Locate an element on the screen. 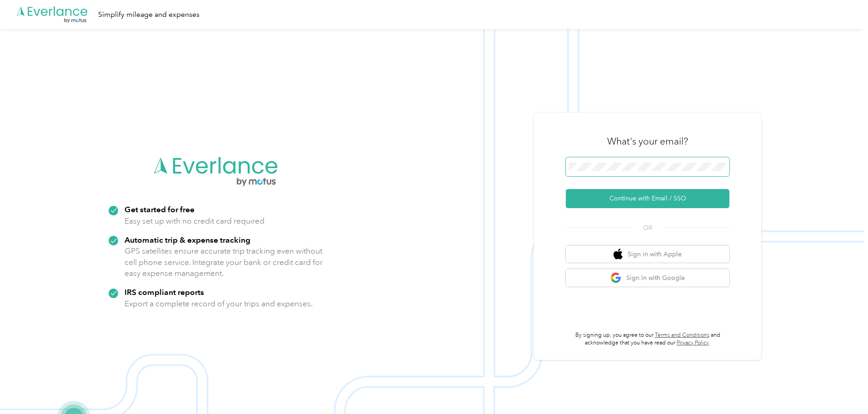  strong: IRS compliant reports is located at coordinates (164, 292).